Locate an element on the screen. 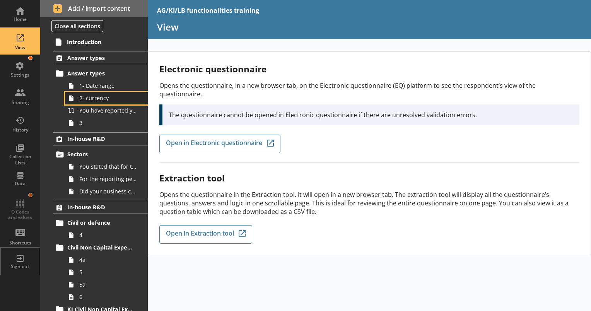 The width and height of the screenshot is (591, 311). span: Did your business carry out in-house R&D for any other product codes? is located at coordinates (108, 191).